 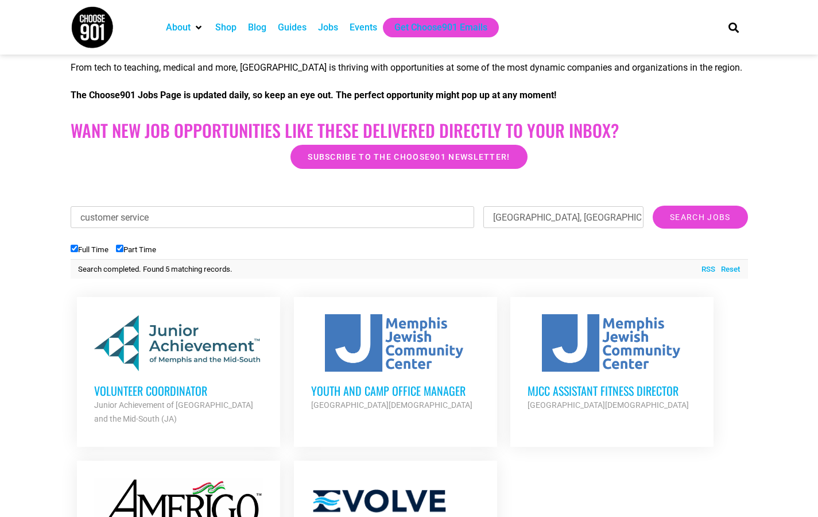 I want to click on a: Jobs, so click(x=328, y=28).